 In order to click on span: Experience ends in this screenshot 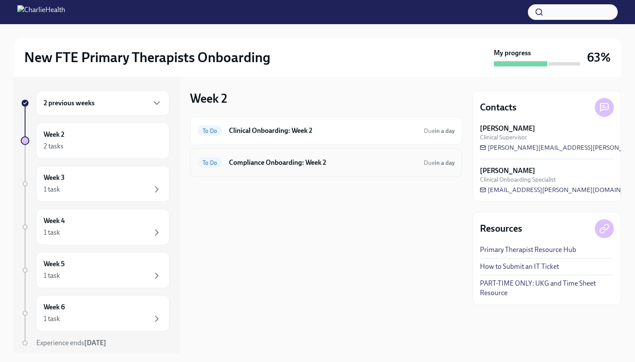, I will do `click(71, 343)`.